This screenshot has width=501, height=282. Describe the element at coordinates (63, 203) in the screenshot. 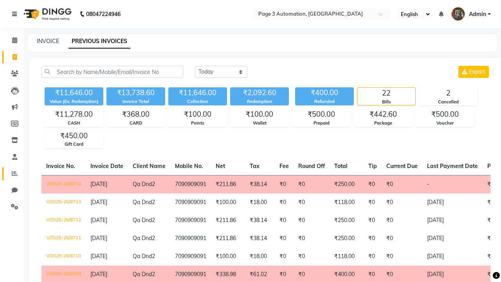

I see `td: V/2025-26/8713` at that location.